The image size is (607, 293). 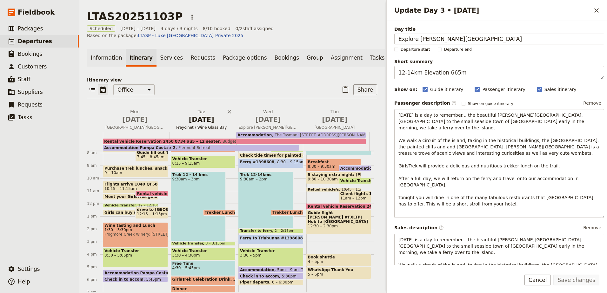 What do you see at coordinates (499, 29) in the screenshot?
I see `span: Day title` at bounding box center [499, 29].